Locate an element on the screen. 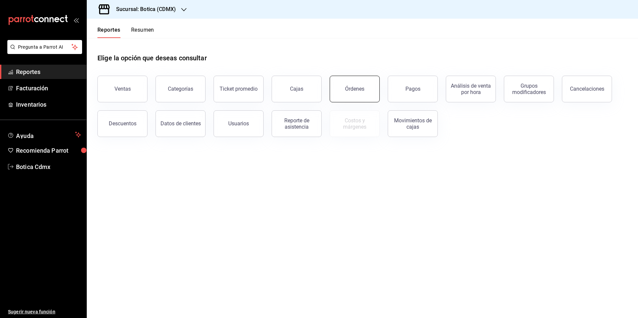 Image resolution: width=638 pixels, height=318 pixels. span: Pregunta a Parrot AI is located at coordinates (45, 47).